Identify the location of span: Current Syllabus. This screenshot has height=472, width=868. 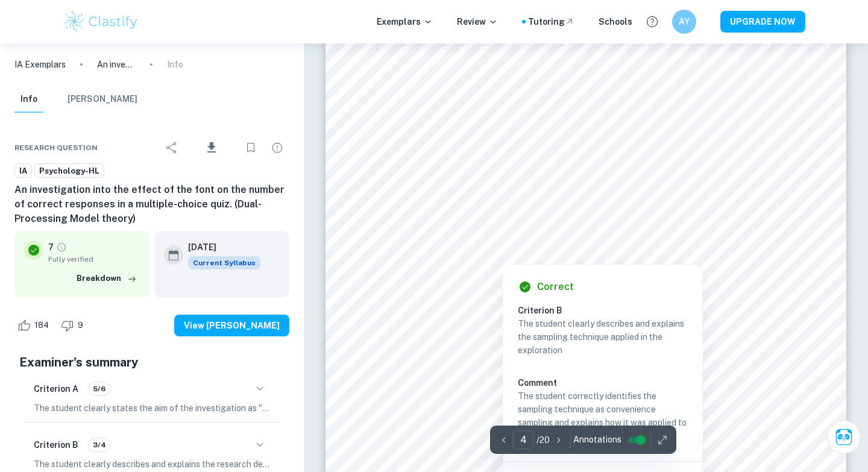
(225, 263).